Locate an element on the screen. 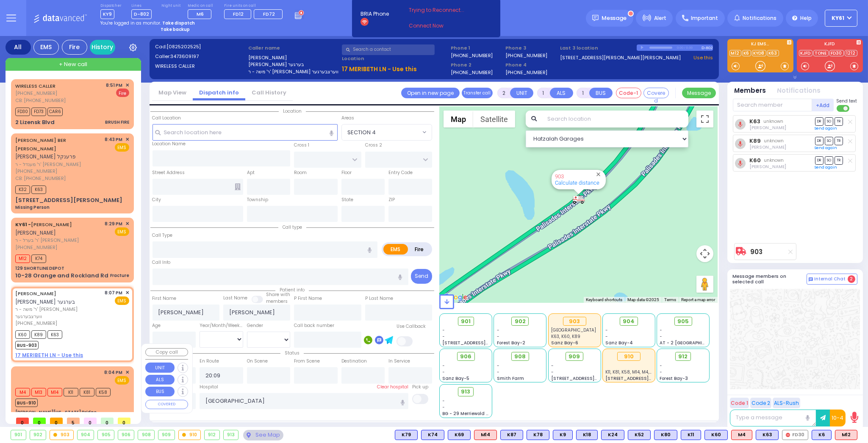  label: P First Name is located at coordinates (308, 299).